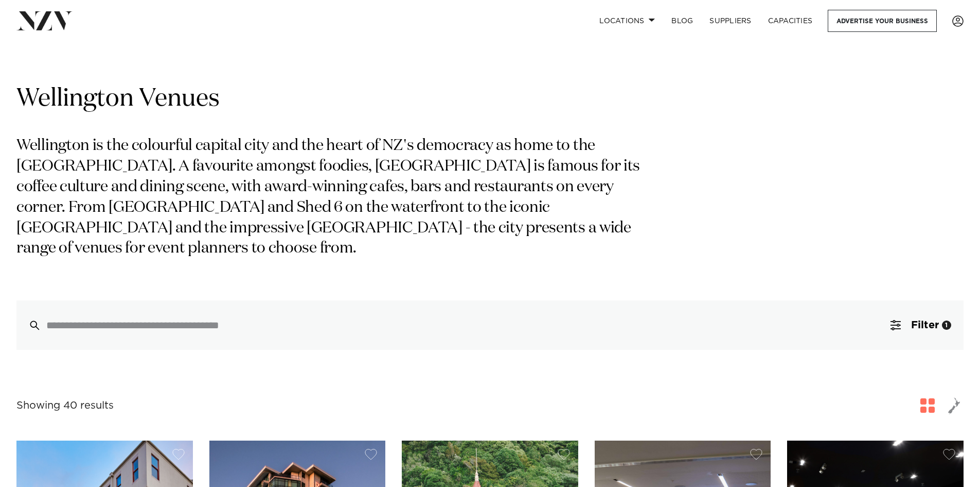 This screenshot has height=487, width=980. Describe the element at coordinates (490, 99) in the screenshot. I see `h1: Wellington Venues` at that location.